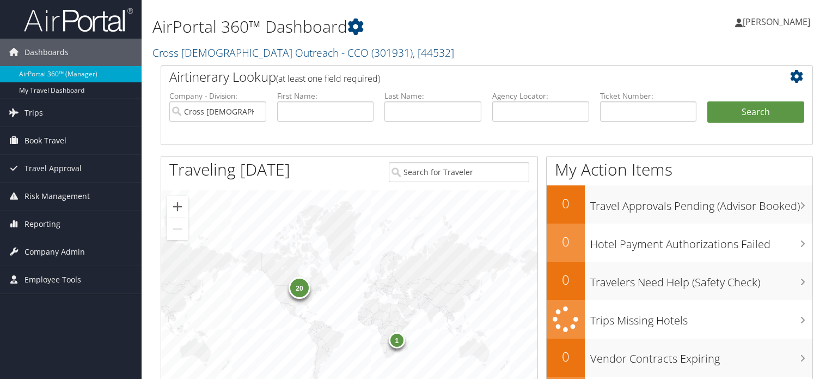 The width and height of the screenshot is (832, 379). Describe the element at coordinates (328, 78) in the screenshot. I see `span: (at least one field required)` at that location.